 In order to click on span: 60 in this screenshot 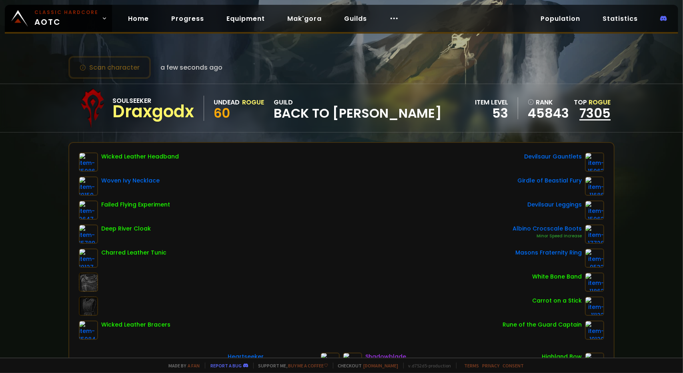, I will do `click(222, 113)`.